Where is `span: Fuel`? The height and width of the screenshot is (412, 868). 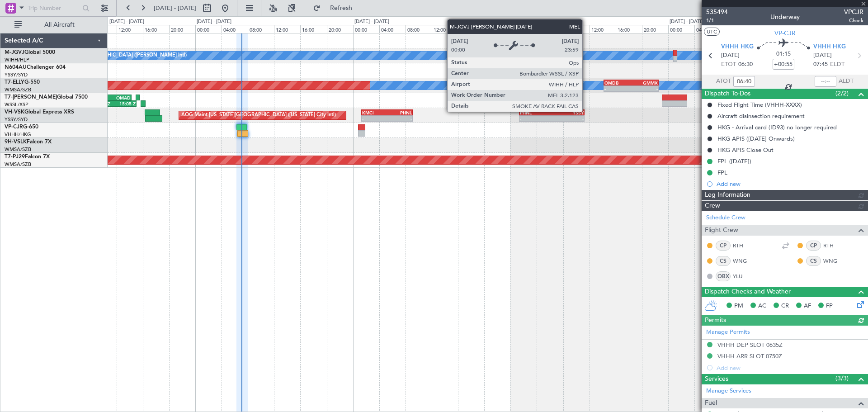 span: Fuel is located at coordinates (711, 403).